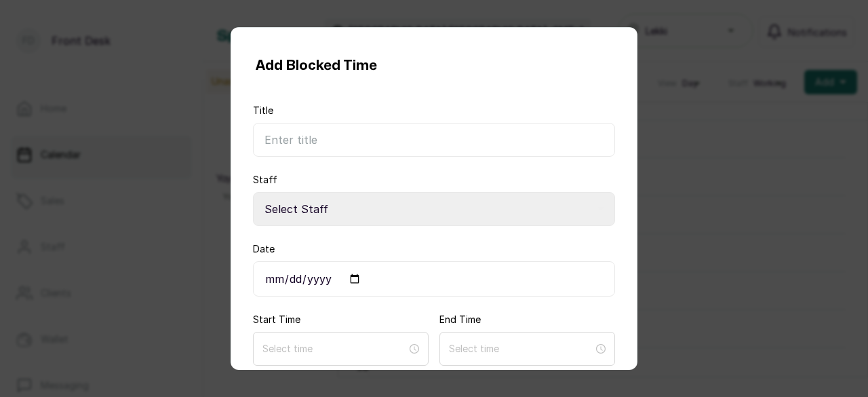 This screenshot has height=397, width=868. Describe the element at coordinates (277, 320) in the screenshot. I see `label: Start Time` at that location.